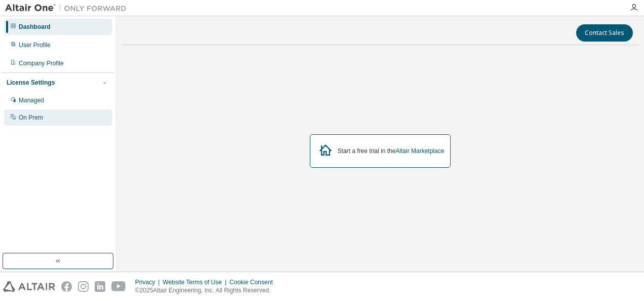  I want to click on a: Altair Marketplace, so click(420, 151).